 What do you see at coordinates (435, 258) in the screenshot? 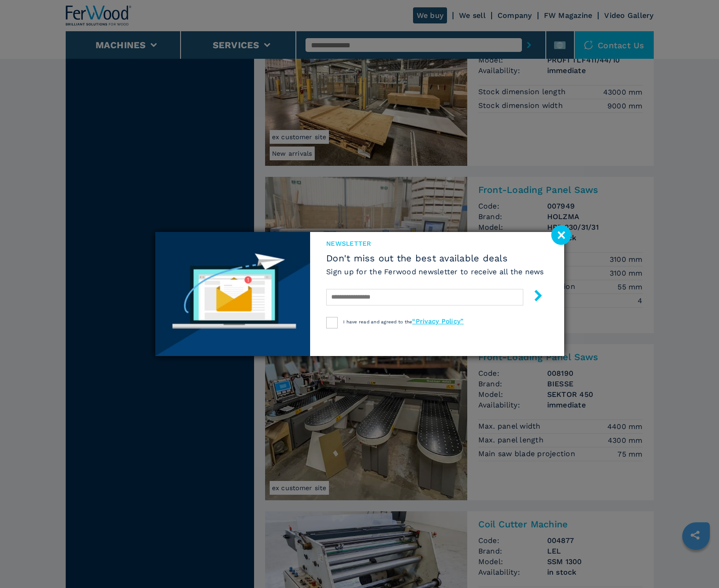
I see `span: Don't miss out the best available deals` at bounding box center [435, 258].